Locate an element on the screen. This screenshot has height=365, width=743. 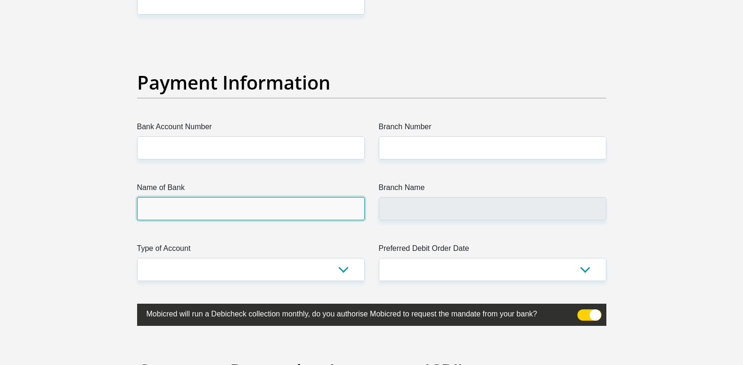
input: Name of Bank is located at coordinates (251, 208).